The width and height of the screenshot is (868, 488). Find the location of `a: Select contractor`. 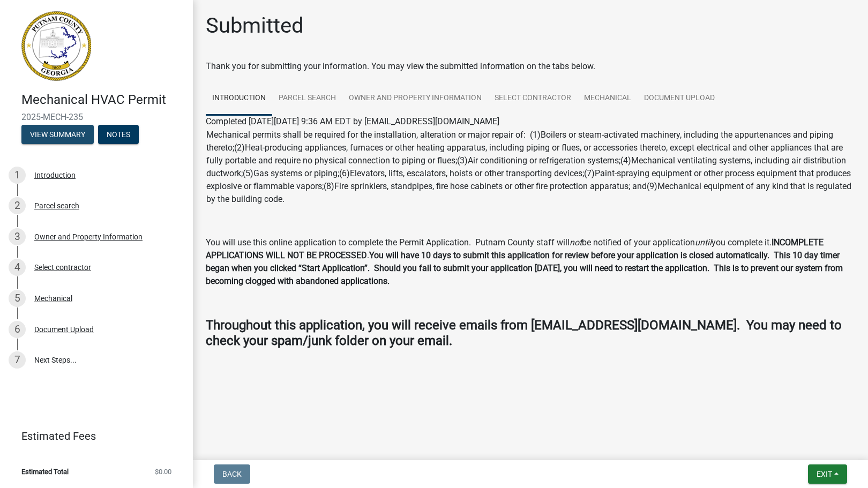

a: Select contractor is located at coordinates (532, 99).